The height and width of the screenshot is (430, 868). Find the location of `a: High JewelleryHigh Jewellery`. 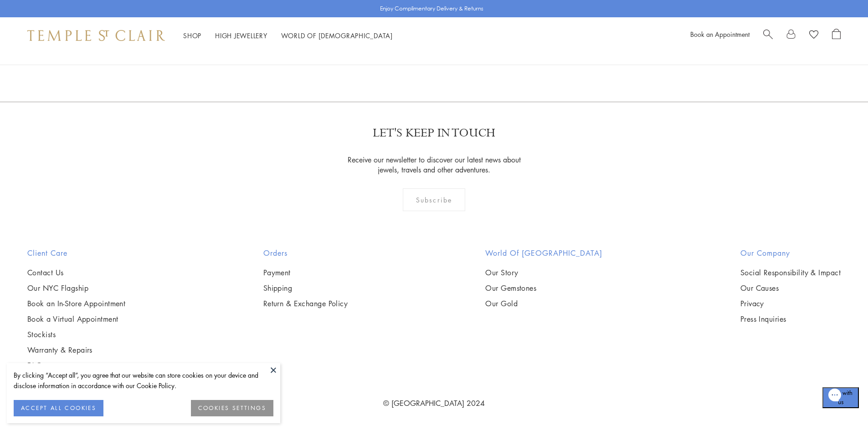

a: High JewelleryHigh Jewellery is located at coordinates (241, 36).